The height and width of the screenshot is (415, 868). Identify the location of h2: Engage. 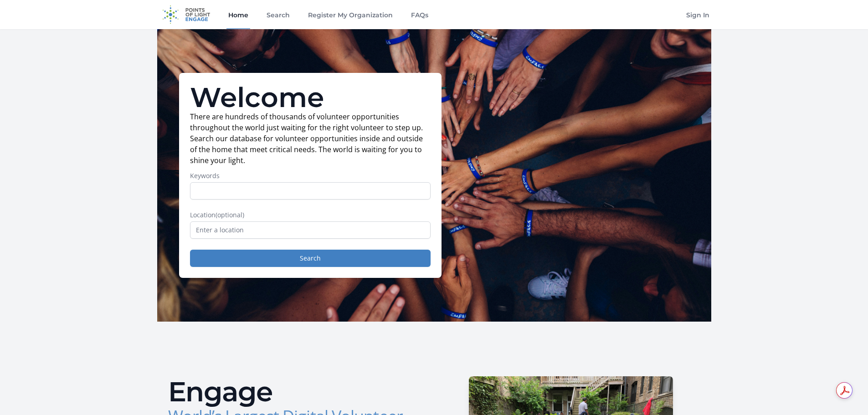
(297, 392).